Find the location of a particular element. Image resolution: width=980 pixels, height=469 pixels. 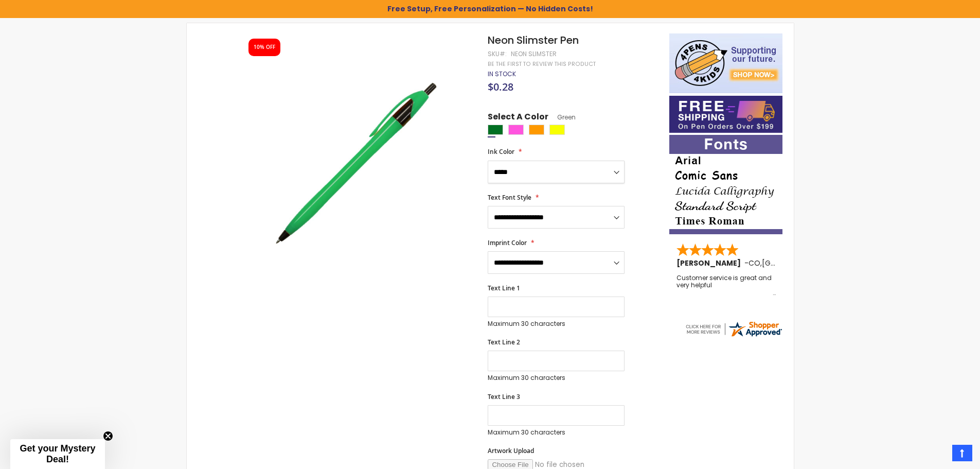

div: Get your Mystery Deal!Close teaser is located at coordinates (57, 454).